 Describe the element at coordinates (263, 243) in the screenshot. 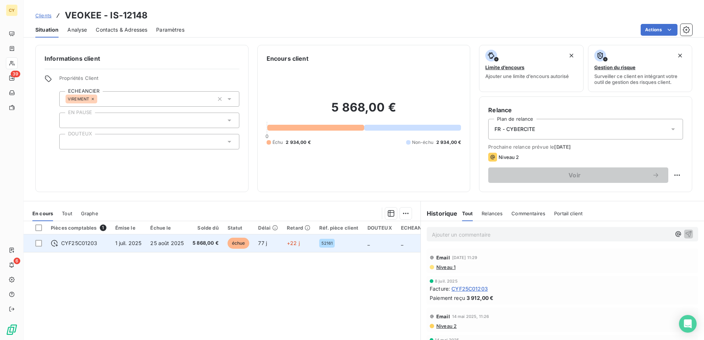

I see `span: 77 j` at that location.